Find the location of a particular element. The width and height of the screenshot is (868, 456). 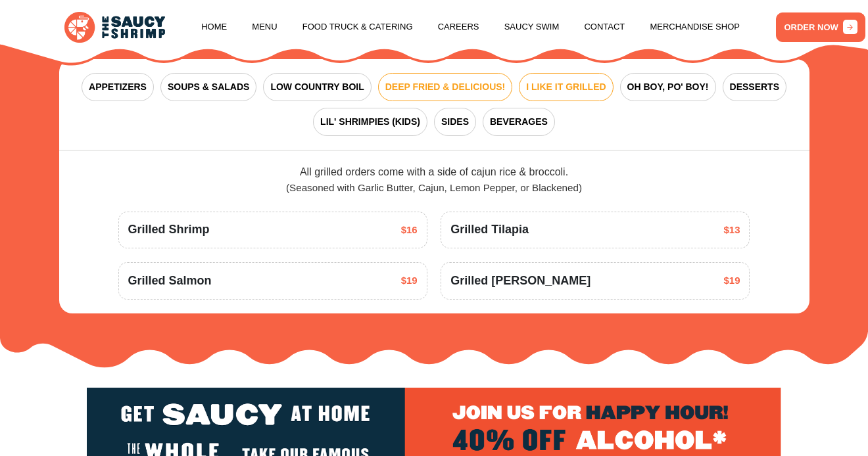

div: All grilled orders come with a side of cajun rice & broccoli. is located at coordinates (434, 180).